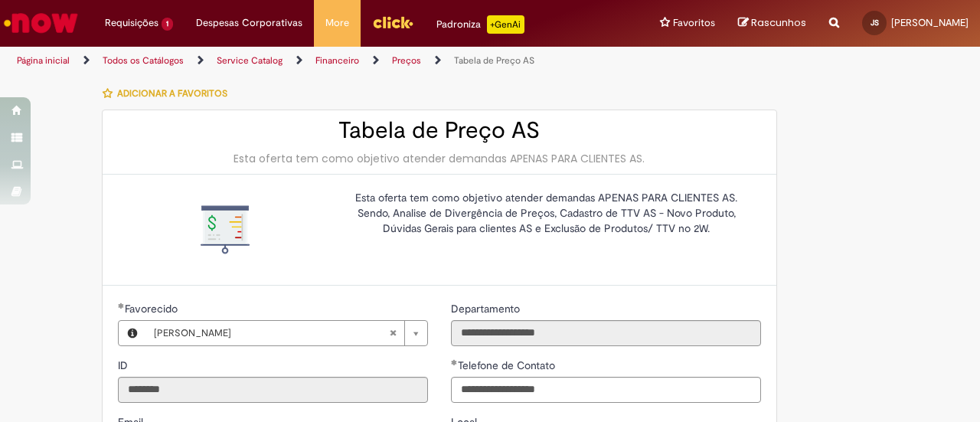  Describe the element at coordinates (508, 365) in the screenshot. I see `span: Telefone de Contato` at that location.